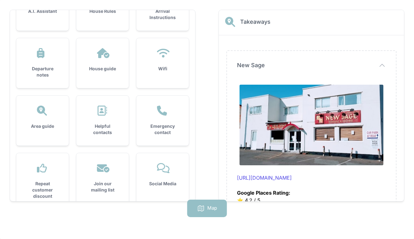 This screenshot has height=239, width=414. I want to click on a: Repeat customer discount, so click(42, 181).